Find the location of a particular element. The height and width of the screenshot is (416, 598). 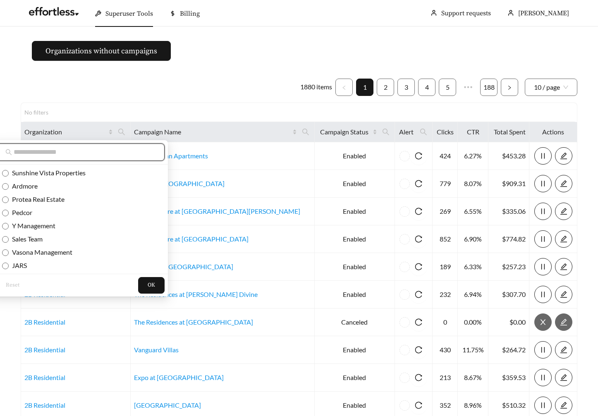

td: 6.90% is located at coordinates (473, 239).